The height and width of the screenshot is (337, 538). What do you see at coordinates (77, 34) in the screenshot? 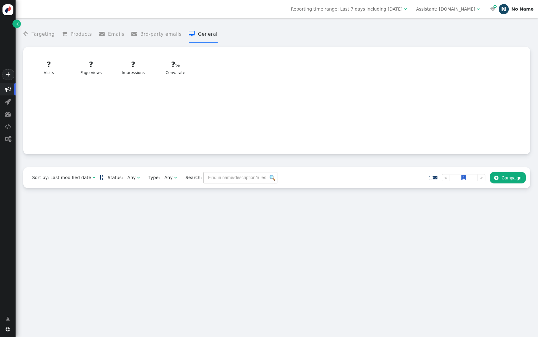
I see `li: Products` at bounding box center [77, 34].